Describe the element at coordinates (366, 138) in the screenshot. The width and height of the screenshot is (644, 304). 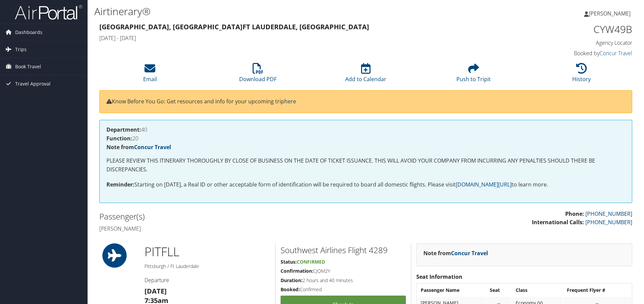
I see `h4: 20` at that location.